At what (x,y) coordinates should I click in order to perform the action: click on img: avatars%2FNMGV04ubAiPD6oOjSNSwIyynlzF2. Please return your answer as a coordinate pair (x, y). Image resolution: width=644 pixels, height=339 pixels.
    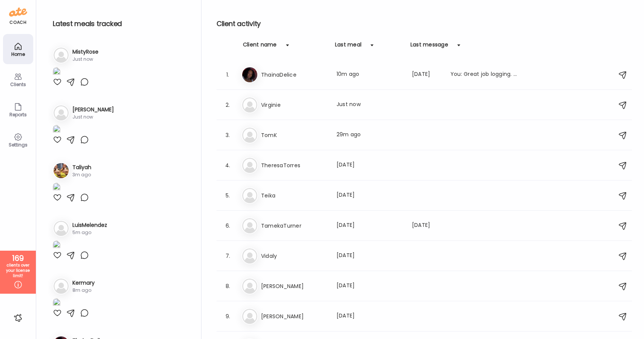
    Looking at the image, I should click on (250, 75).